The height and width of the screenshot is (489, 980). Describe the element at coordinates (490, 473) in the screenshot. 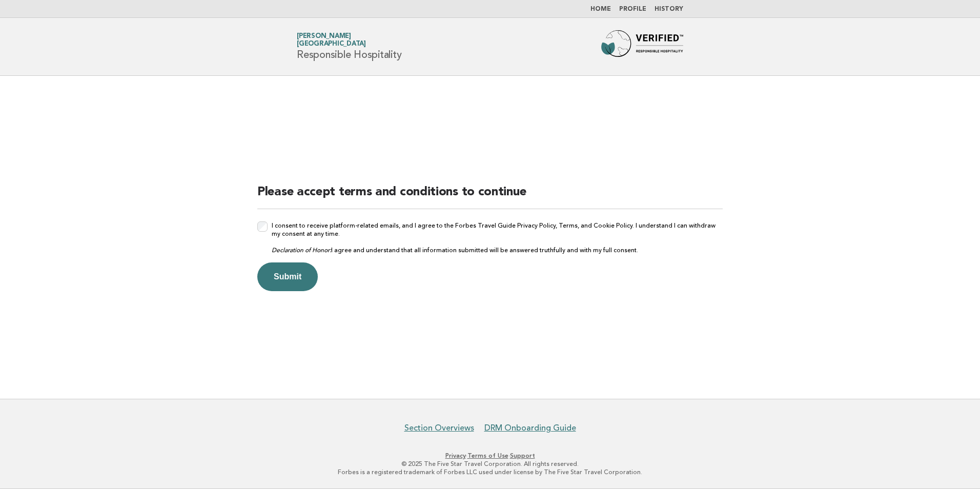

I see `p: Forbes is a registered trademark of Forbes LLC used under license by The Five Star Travel Corpora...` at that location.